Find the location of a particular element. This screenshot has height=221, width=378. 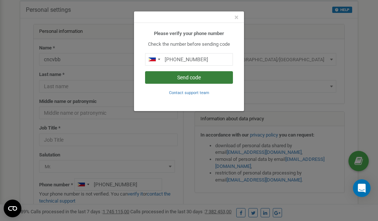

div: Open Intercom Messenger is located at coordinates (362, 188).